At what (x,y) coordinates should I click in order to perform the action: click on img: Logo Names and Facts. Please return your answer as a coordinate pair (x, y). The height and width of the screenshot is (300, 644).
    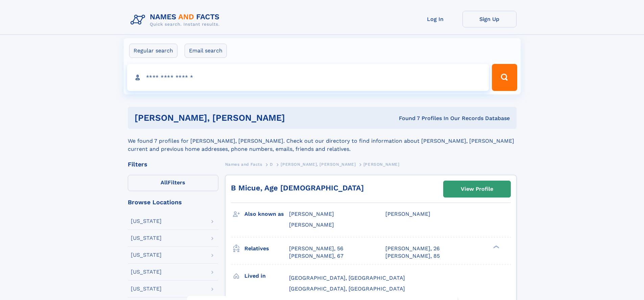
    Looking at the image, I should click on (176, 20).